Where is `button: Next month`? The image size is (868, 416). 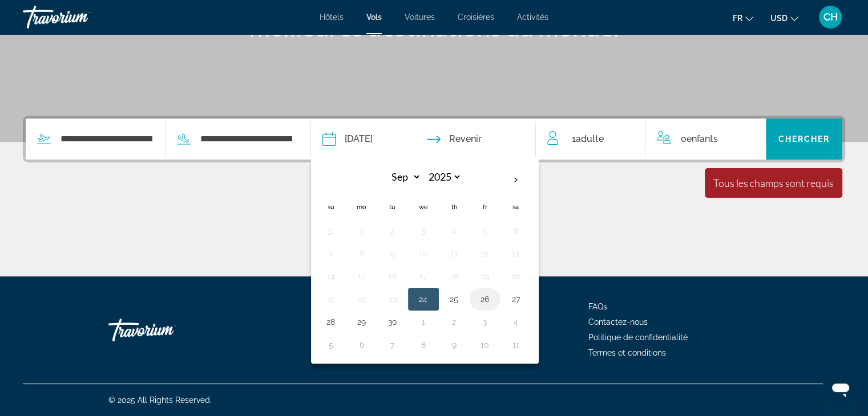 button: Next month is located at coordinates (516, 180).